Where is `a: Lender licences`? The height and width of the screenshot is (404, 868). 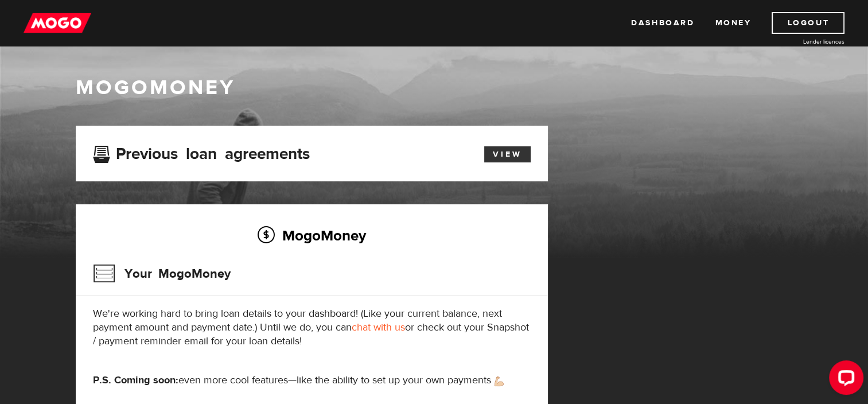
a: Lender licences is located at coordinates (801, 41).